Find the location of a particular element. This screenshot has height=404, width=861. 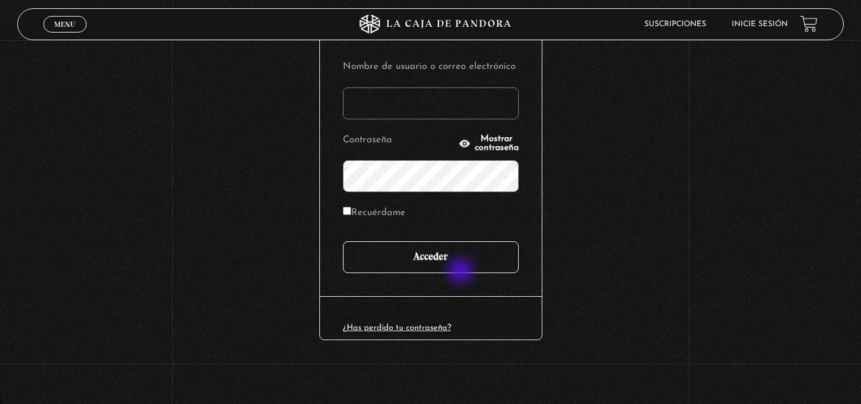

a: Inicie sesión is located at coordinates (760, 24).